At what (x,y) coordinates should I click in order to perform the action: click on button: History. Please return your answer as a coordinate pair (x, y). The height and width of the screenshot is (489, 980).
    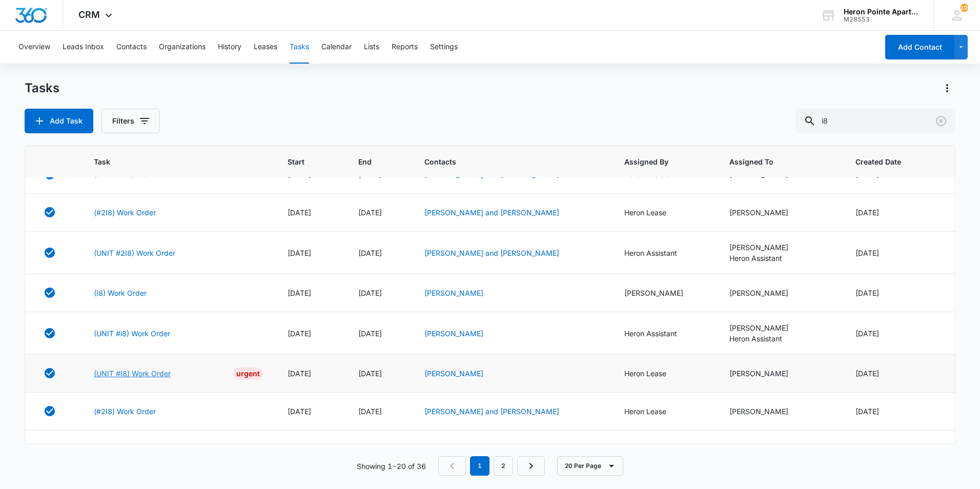
    Looking at the image, I should click on (229, 47).